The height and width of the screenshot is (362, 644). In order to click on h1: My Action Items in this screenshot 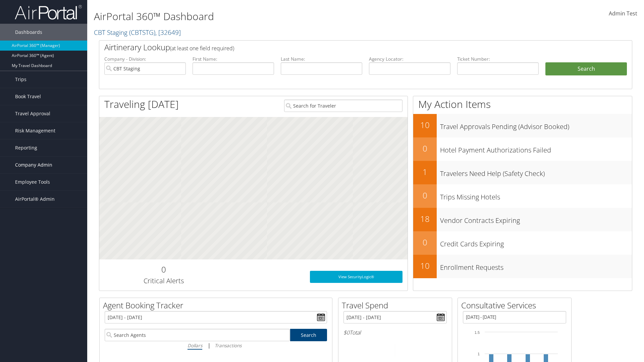, I will do `click(522, 104)`.